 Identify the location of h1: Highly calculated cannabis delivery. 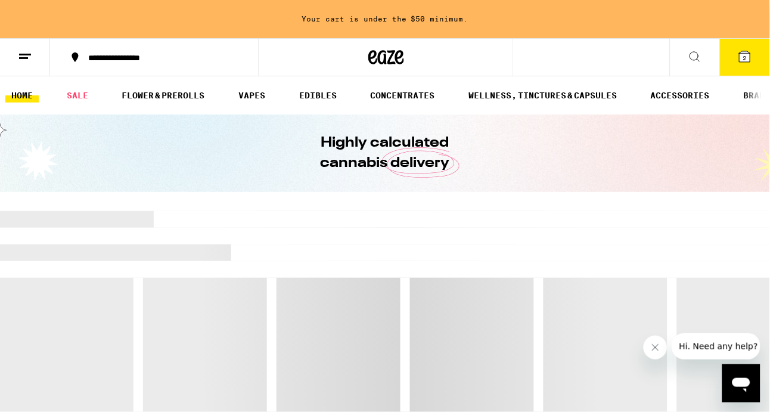
(385, 153).